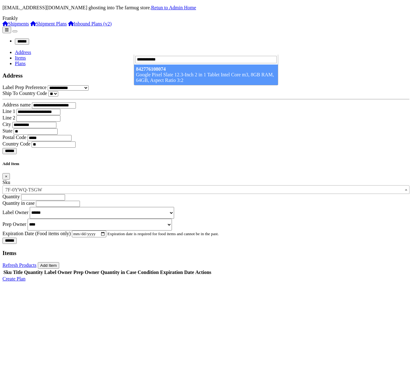  I want to click on label: Address name, so click(16, 104).